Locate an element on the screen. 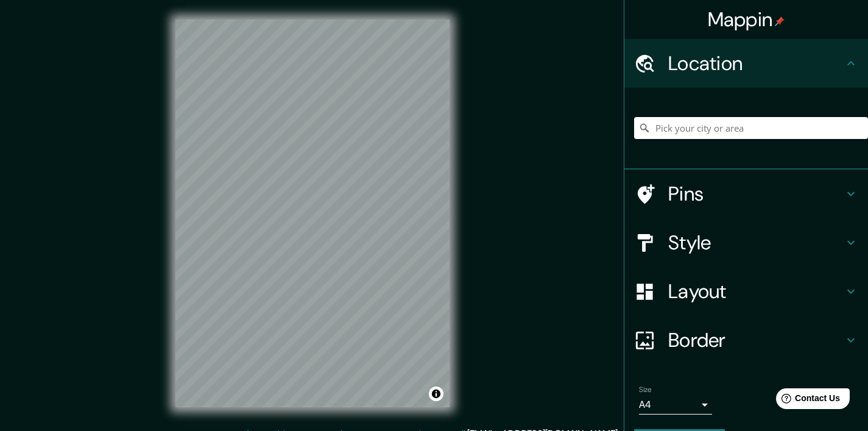 The image size is (868, 431). input: Pick your city or area is located at coordinates (751, 128).